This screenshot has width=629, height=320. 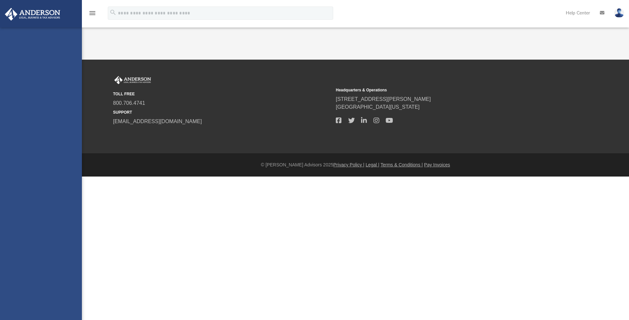 What do you see at coordinates (222, 112) in the screenshot?
I see `small: SUPPORT` at bounding box center [222, 112].